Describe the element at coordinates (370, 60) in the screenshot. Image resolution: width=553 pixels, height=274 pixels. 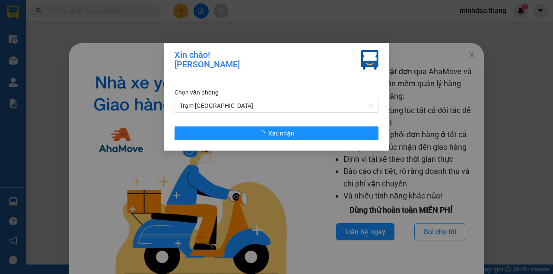
I see `img: vxr-icon` at that location.